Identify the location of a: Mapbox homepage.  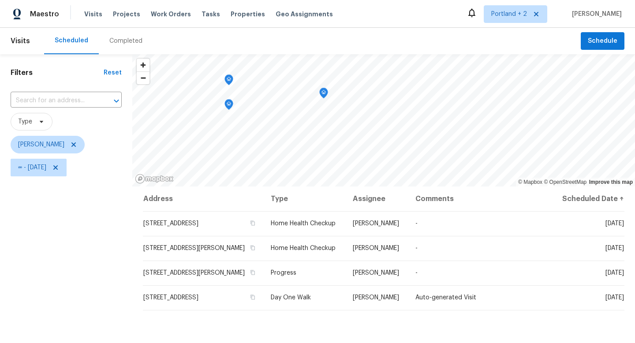
(154, 179).